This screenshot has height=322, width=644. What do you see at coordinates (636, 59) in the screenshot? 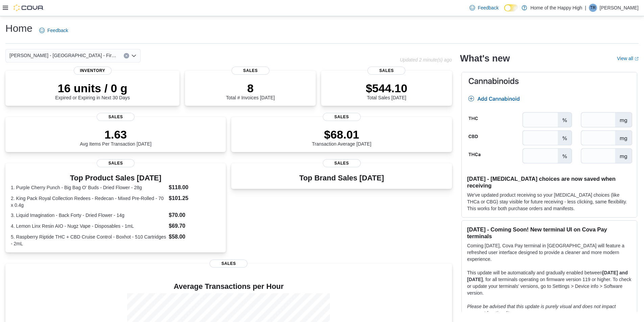
I see `svg: External link` at bounding box center [636, 59].